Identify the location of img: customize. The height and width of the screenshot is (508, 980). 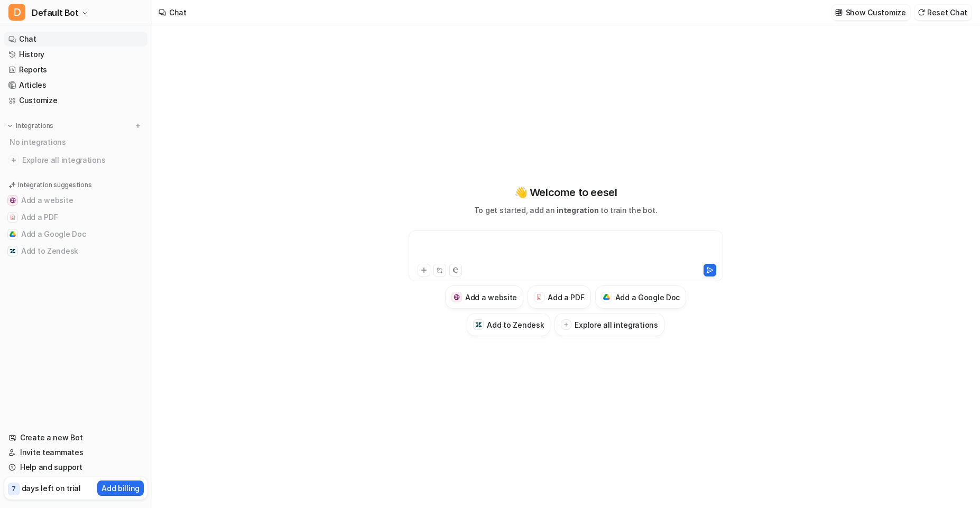
(839, 12).